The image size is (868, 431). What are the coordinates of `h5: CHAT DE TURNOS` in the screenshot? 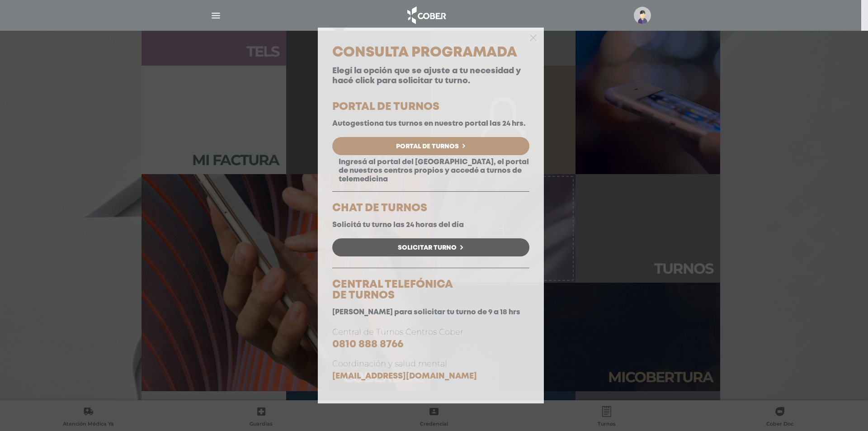 It's located at (431, 209).